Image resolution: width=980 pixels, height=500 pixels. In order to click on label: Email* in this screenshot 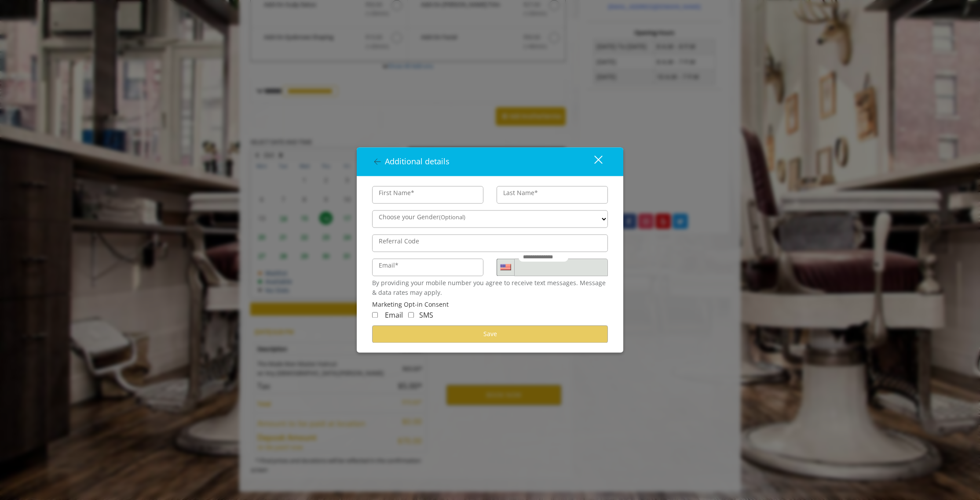, I will do `click(388, 265)`.